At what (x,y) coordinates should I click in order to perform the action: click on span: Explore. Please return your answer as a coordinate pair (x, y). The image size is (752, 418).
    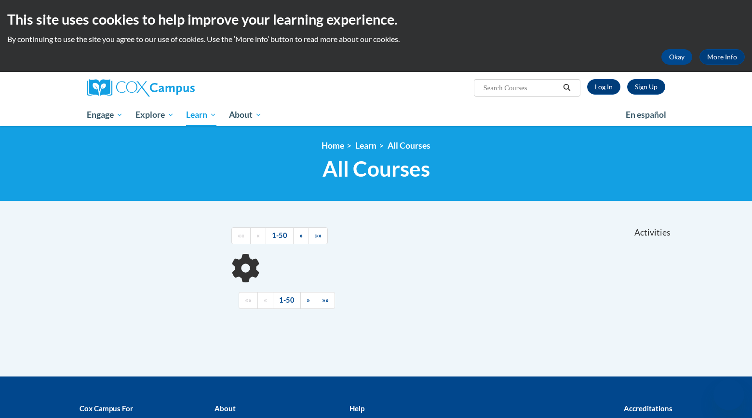
    Looking at the image, I should click on (155, 115).